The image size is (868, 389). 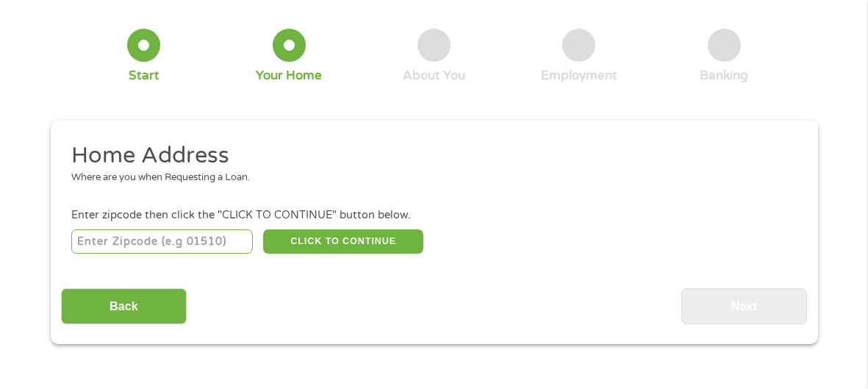 What do you see at coordinates (289, 75) in the screenshot?
I see `div: Your Home` at bounding box center [289, 75].